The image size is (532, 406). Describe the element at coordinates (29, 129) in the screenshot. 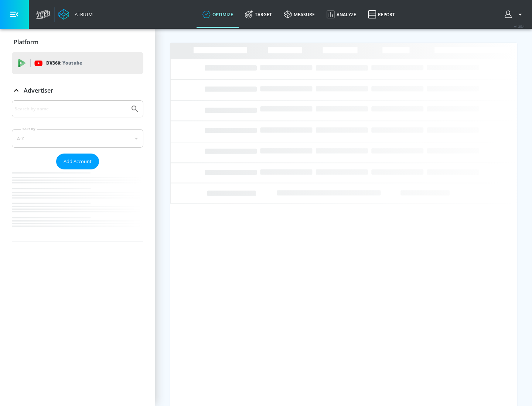

I see `label: Sort By` at that location.